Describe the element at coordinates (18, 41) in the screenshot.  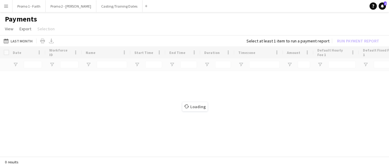
I see `button: Last Month` at that location.